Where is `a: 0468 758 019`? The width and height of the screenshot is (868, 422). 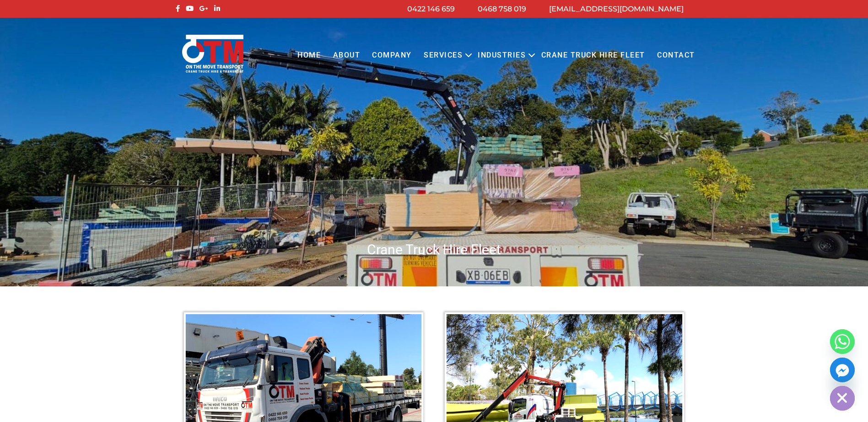 a: 0468 758 019 is located at coordinates (502, 8).